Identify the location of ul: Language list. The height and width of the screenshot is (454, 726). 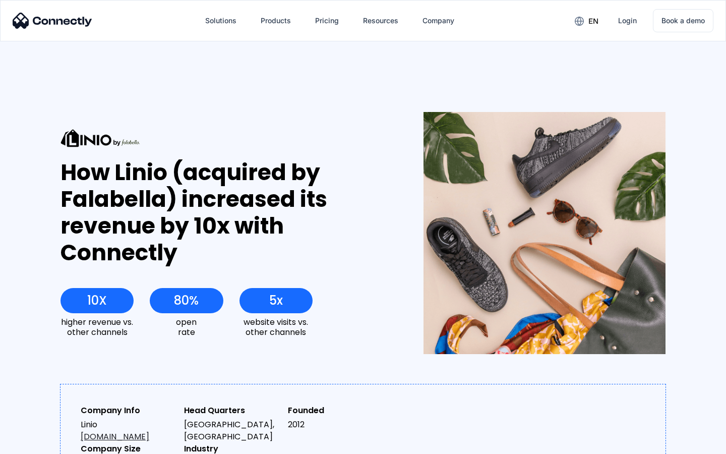
(40, 443).